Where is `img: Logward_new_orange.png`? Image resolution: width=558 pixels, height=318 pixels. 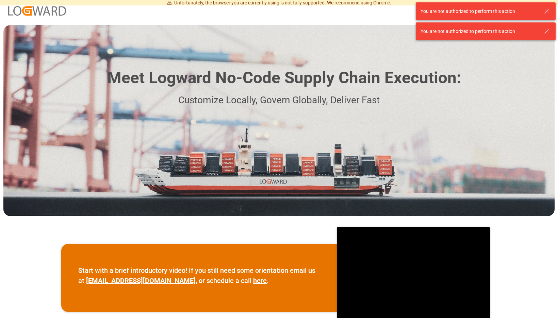 img: Logward_new_orange.png is located at coordinates (37, 11).